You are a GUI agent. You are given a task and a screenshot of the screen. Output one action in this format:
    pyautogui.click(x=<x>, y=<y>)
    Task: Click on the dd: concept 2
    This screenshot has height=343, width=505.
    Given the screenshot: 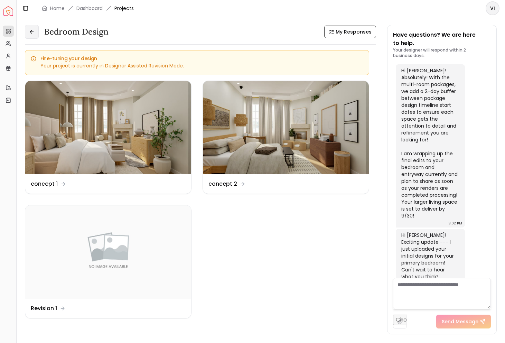 What is the action you would take?
    pyautogui.click(x=223, y=184)
    